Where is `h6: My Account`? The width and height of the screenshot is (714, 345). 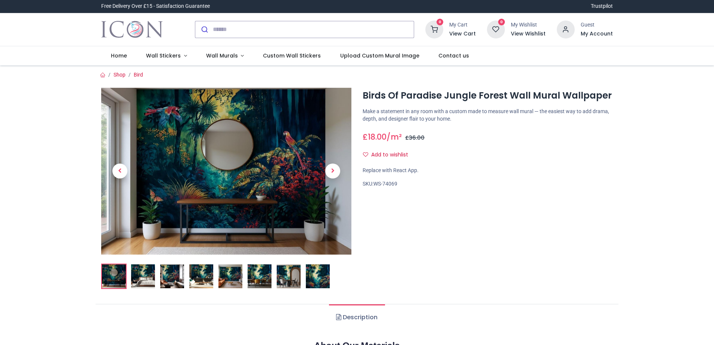 h6: My Account is located at coordinates (596, 34).